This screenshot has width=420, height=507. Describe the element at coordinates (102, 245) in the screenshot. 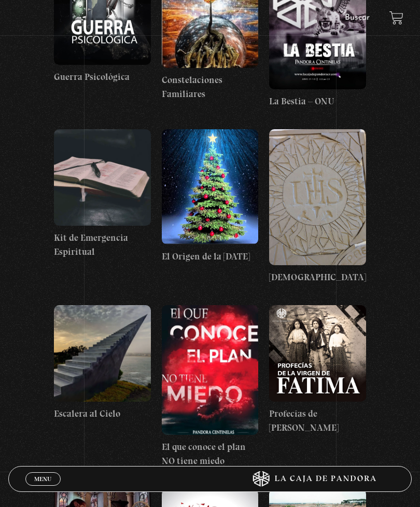

I see `h4: Kit de Emergencia Espiritual` at that location.